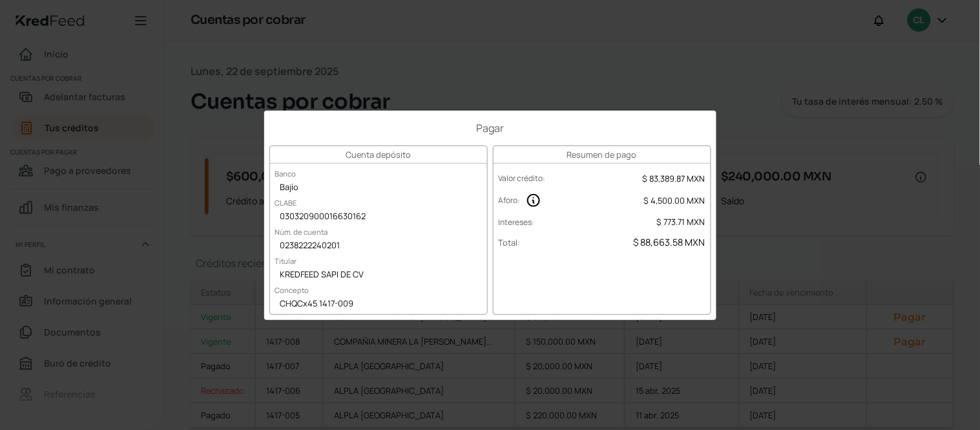 The image size is (980, 430). I want to click on label: Total :, so click(510, 242).